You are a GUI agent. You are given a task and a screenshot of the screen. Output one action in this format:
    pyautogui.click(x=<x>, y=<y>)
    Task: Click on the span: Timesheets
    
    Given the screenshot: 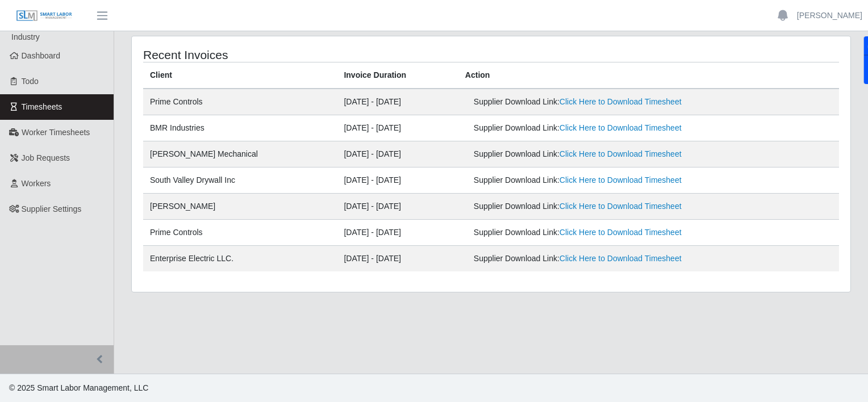 What is the action you would take?
    pyautogui.click(x=42, y=107)
    